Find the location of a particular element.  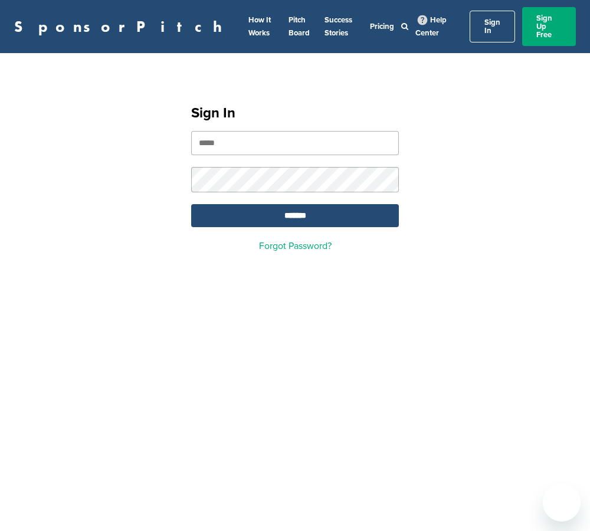

a: Help Center is located at coordinates (431, 27).